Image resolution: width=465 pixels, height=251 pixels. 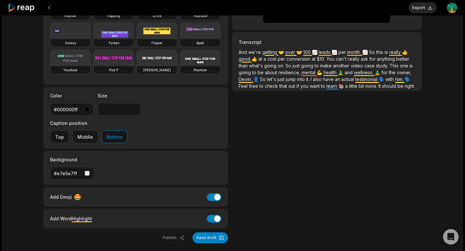 I want to click on h3: Spell, so click(x=200, y=43).